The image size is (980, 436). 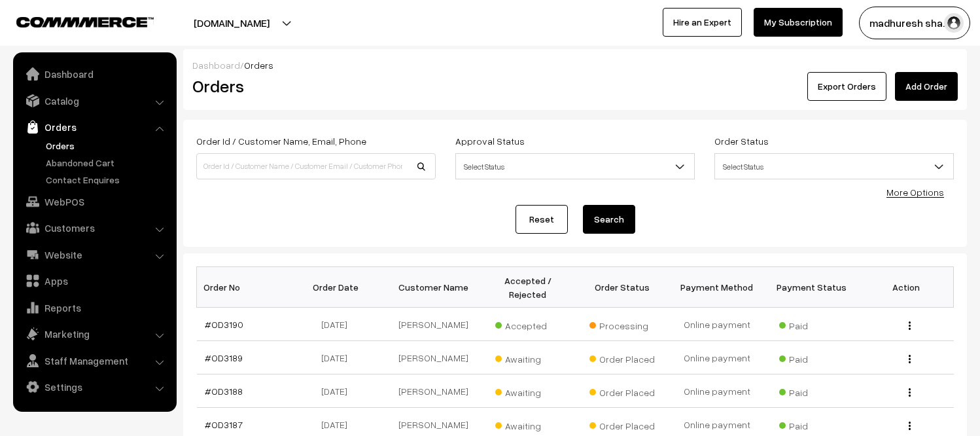 I want to click on th: Customer Name, so click(x=433, y=288).